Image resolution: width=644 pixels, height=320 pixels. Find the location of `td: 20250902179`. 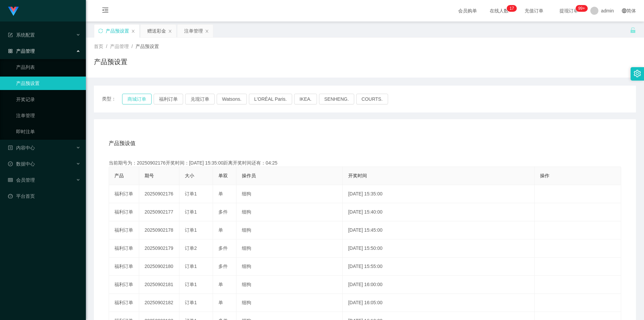

td: 20250902179 is located at coordinates (159, 249).